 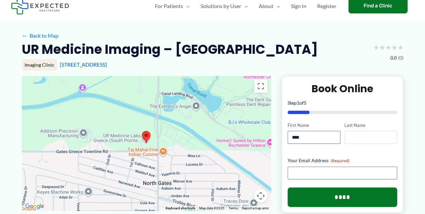 I want to click on label: Last Name, so click(x=371, y=125).